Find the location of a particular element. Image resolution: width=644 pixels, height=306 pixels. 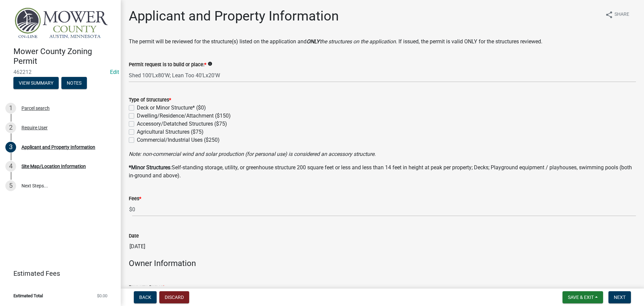

a: Estimated Fees is located at coordinates (58, 273).